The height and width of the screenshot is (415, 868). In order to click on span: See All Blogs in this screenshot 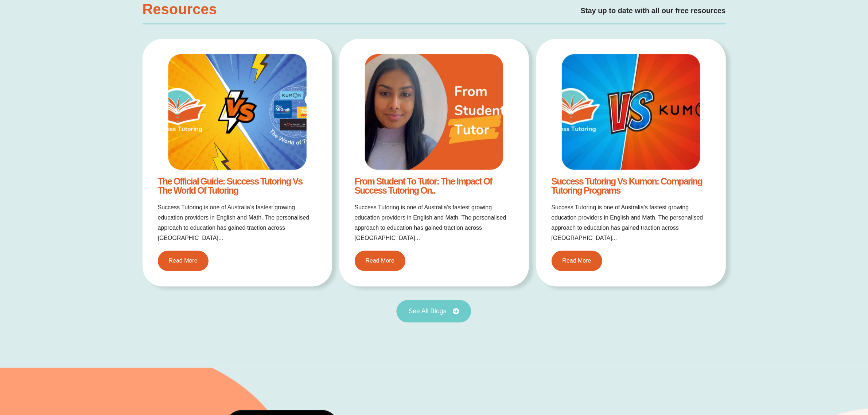, I will do `click(428, 312)`.